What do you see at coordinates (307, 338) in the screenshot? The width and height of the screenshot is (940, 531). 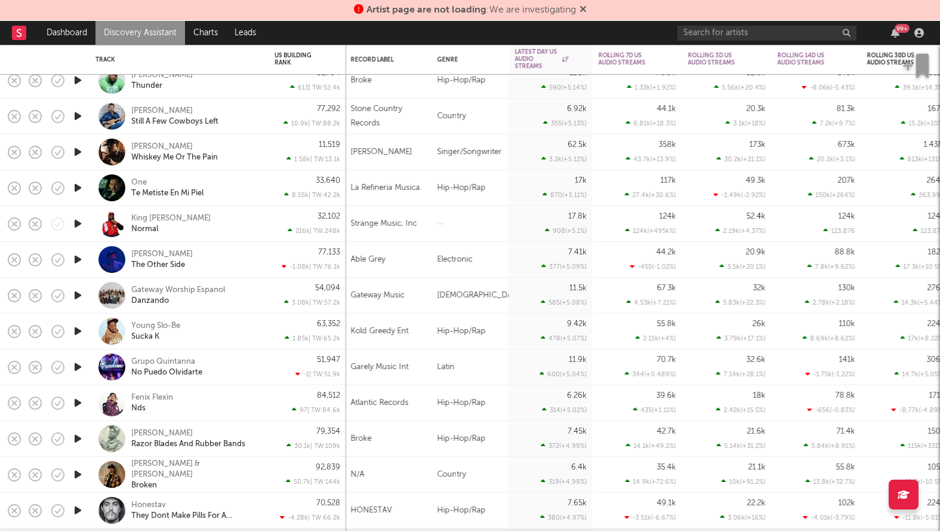 I see `div: 1.85k | TW: 65.2k` at bounding box center [307, 338].